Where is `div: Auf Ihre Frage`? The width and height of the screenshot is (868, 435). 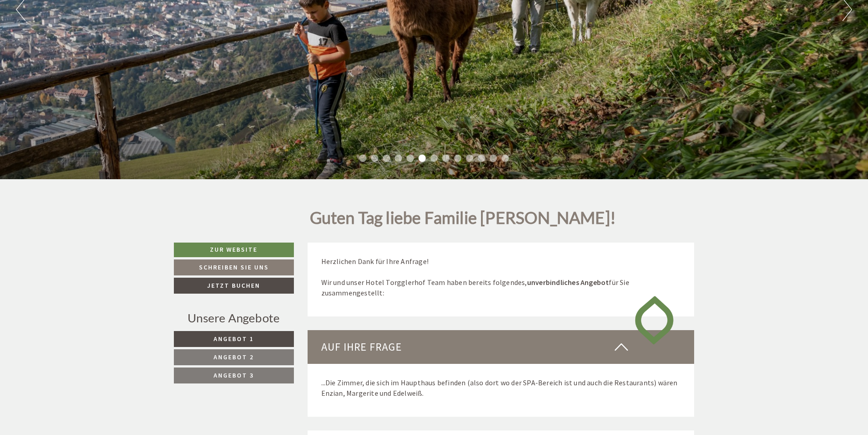
div: Auf Ihre Frage is located at coordinates (501, 347).